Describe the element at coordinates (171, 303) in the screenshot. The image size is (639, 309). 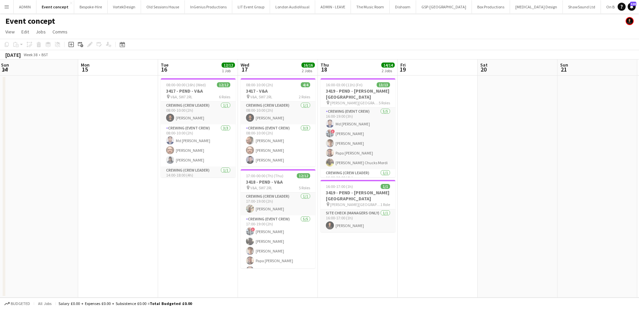
I see `span: Total Budgeted £0.00` at that location.